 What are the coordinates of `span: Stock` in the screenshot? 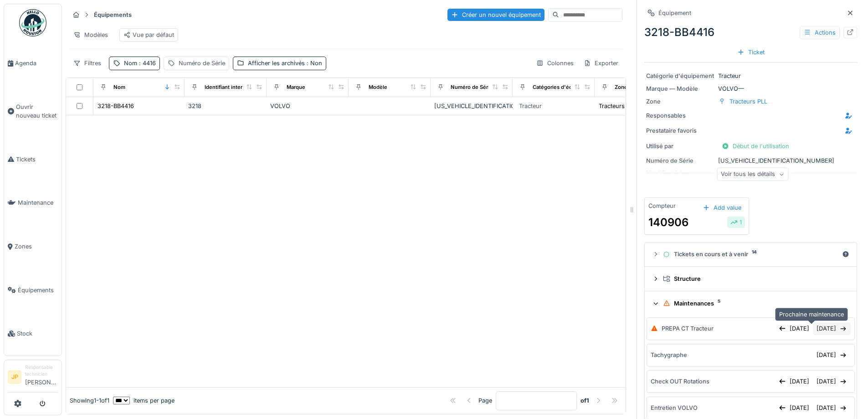 It's located at (37, 333).